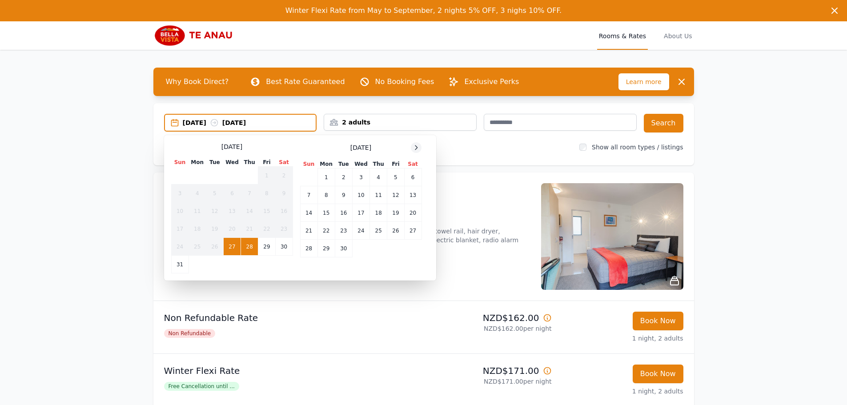  Describe the element at coordinates (490, 329) in the screenshot. I see `p: NZD$162.00 per night` at that location.